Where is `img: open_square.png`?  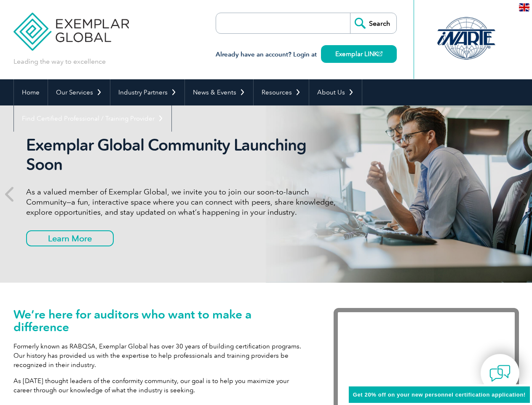 img: open_square.png is located at coordinates (380, 54).